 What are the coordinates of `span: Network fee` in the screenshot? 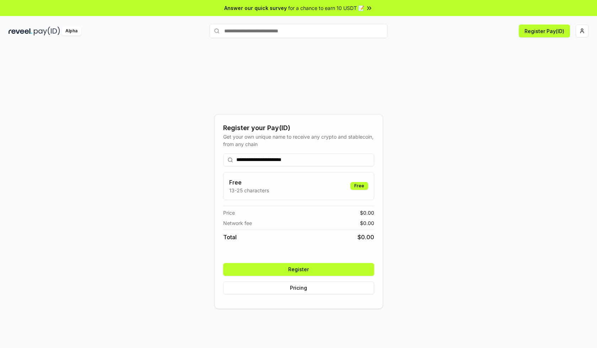 It's located at (237, 223).